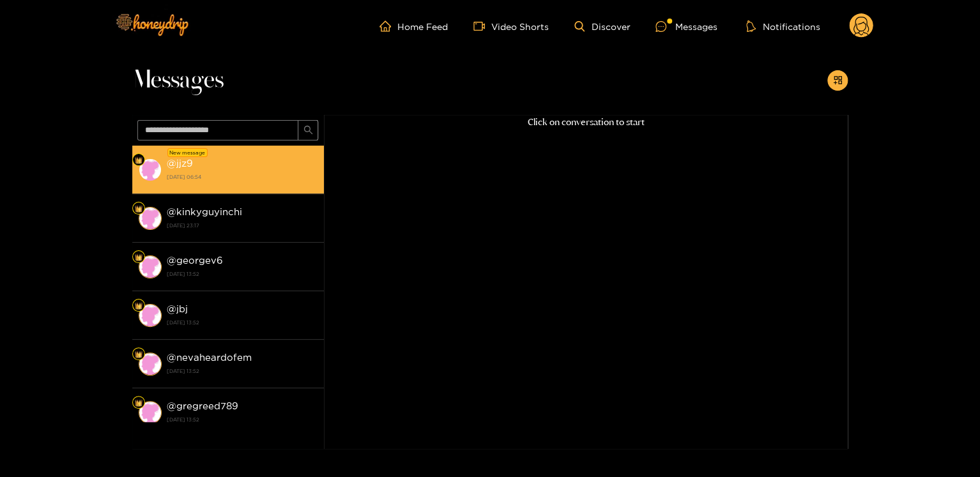 Image resolution: width=980 pixels, height=477 pixels. What do you see at coordinates (511, 26) in the screenshot?
I see `a: Video Shorts` at bounding box center [511, 26].